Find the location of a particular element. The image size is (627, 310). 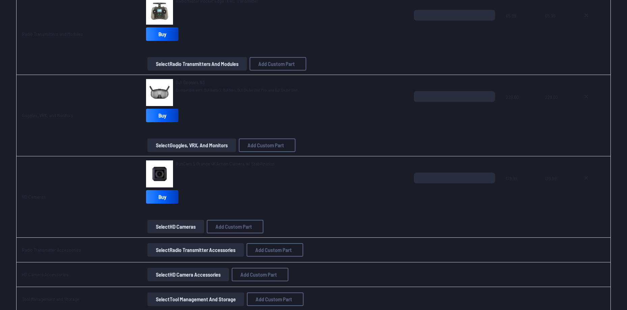

a: SelectHD Camera Accessories is located at coordinates (188, 274).